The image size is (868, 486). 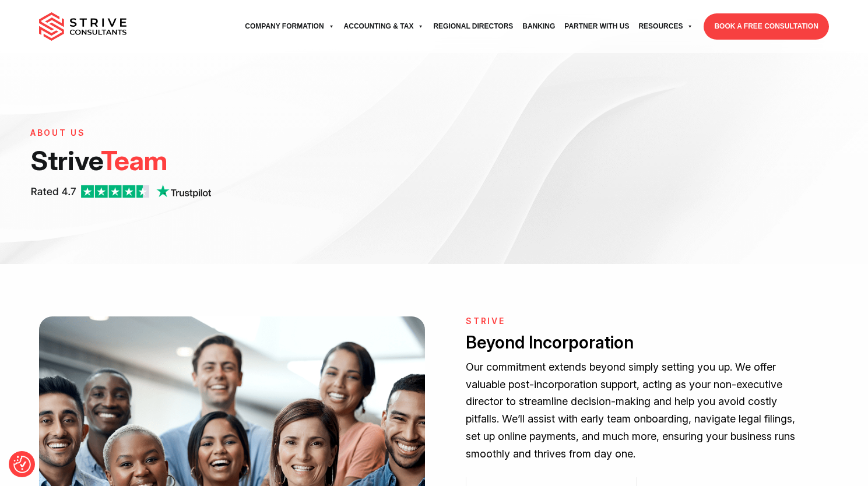 What do you see at coordinates (289, 26) in the screenshot?
I see `a: Company Formation` at bounding box center [289, 26].